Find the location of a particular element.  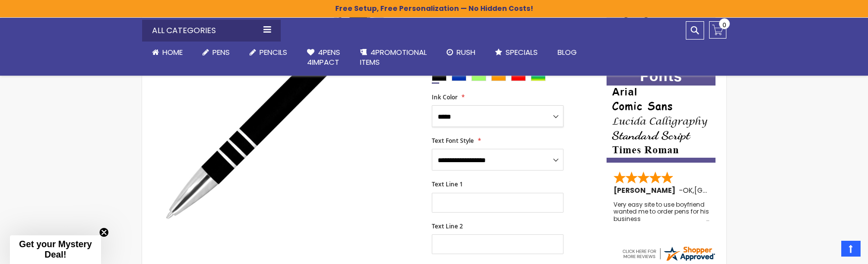

span: Pens is located at coordinates (221, 52).